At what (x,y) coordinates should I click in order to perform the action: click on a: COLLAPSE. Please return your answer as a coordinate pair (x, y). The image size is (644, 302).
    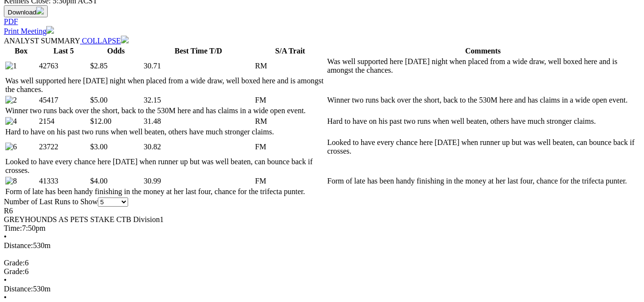
    Looking at the image, I should click on (104, 40).